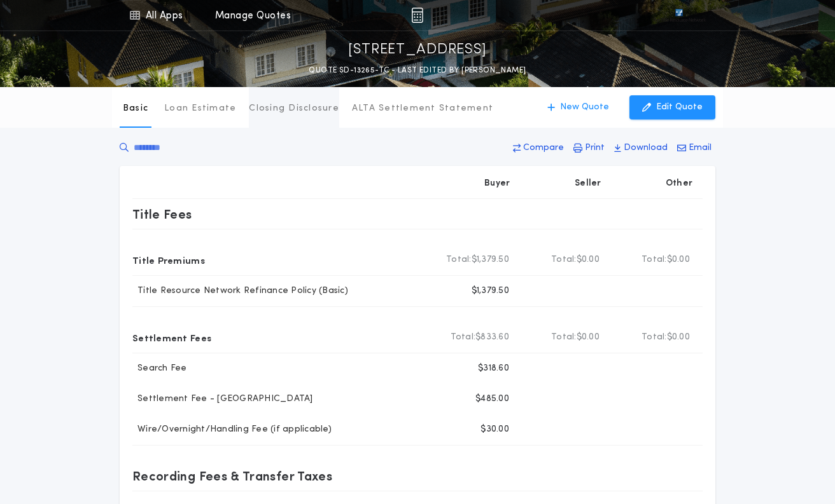  What do you see at coordinates (679, 15) in the screenshot?
I see `img: vs-icon` at bounding box center [679, 15].